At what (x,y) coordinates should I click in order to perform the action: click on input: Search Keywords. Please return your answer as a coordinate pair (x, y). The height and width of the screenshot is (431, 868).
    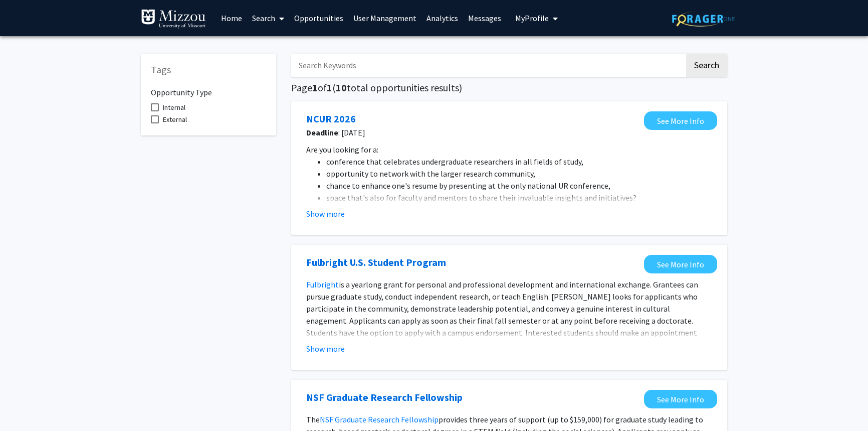
    Looking at the image, I should click on (488, 65).